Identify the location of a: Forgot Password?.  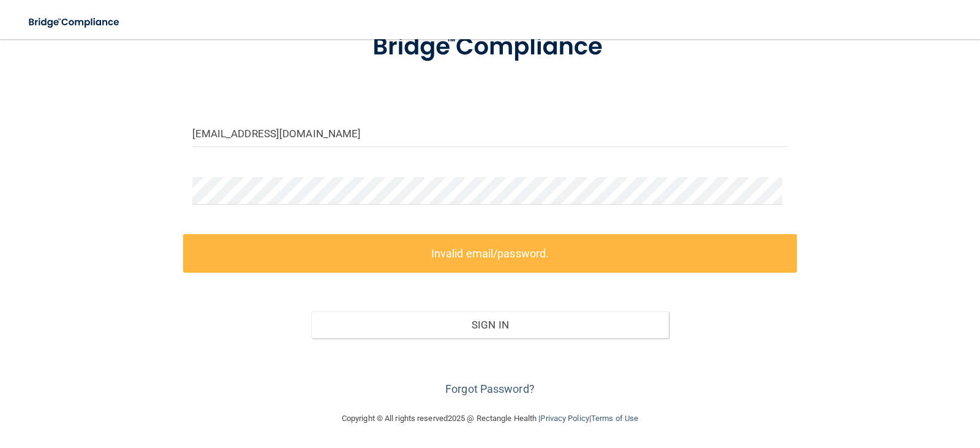
(490, 388).